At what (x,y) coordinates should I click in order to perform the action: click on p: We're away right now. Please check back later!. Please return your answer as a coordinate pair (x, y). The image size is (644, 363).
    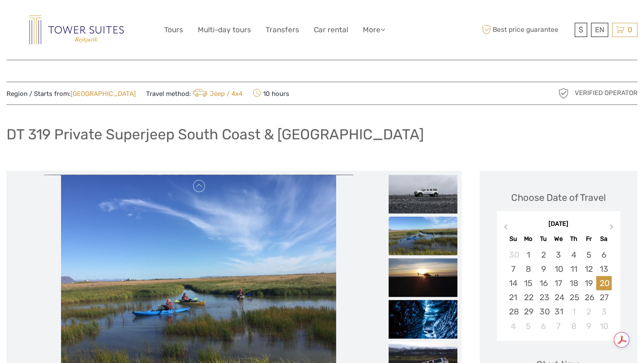
    Looking at the image, I should click on (55, 18).